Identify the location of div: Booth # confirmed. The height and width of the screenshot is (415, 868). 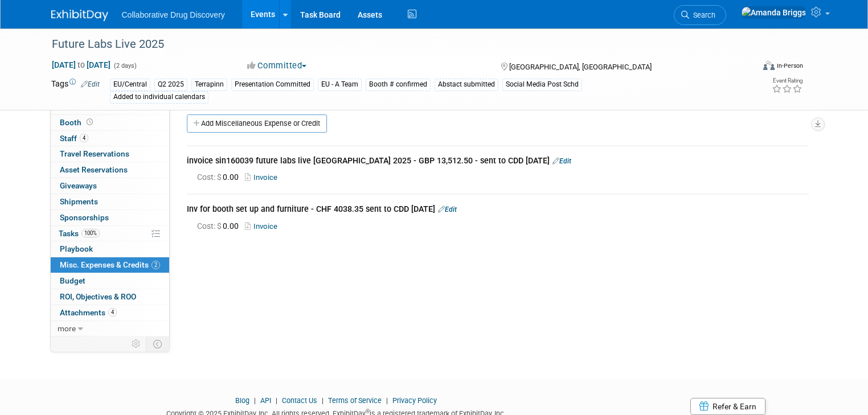
(398, 84).